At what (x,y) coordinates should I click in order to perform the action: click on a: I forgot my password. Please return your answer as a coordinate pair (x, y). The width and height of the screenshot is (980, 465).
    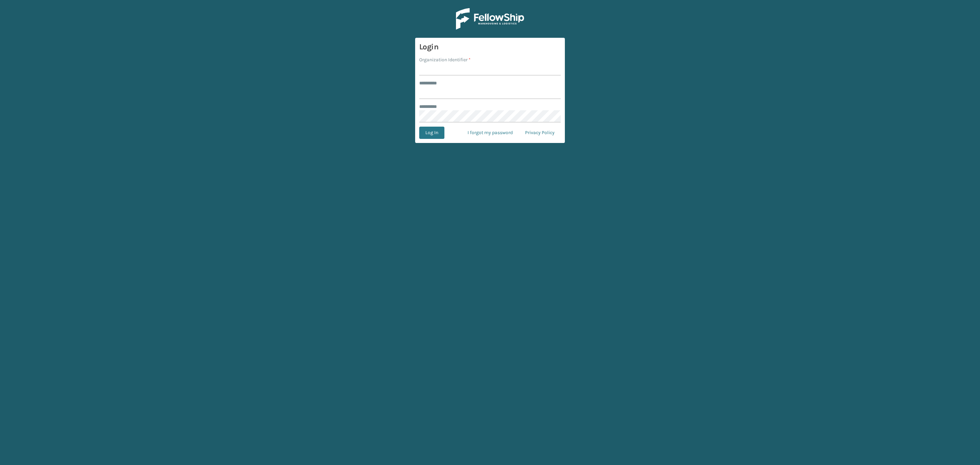
    Looking at the image, I should click on (490, 132).